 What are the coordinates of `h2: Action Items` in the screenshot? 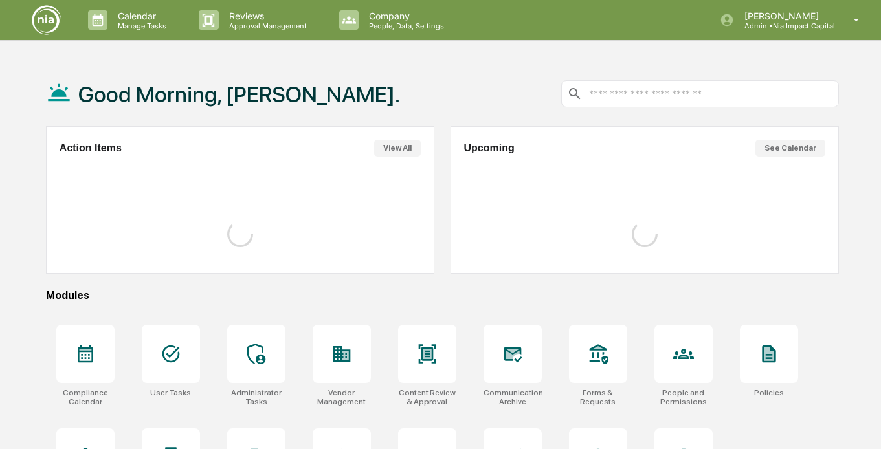 It's located at (91, 148).